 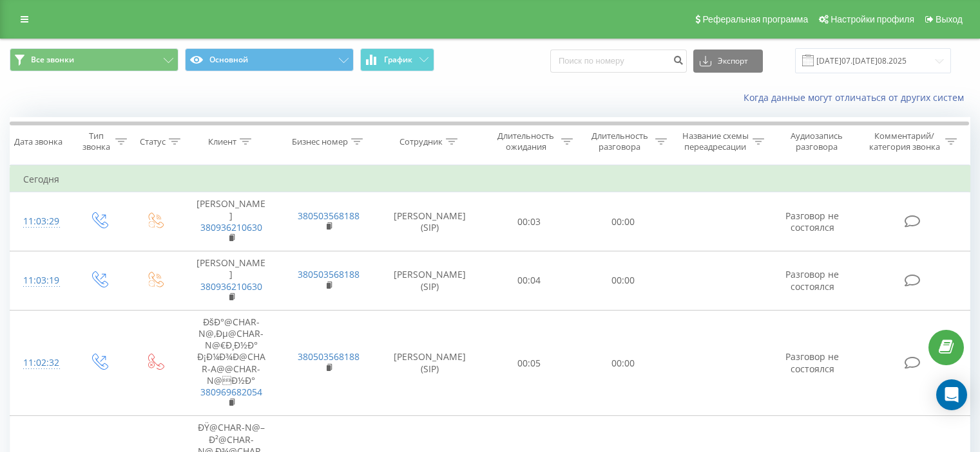 What do you see at coordinates (96, 141) in the screenshot?
I see `div: Тип звонка` at bounding box center [96, 141].